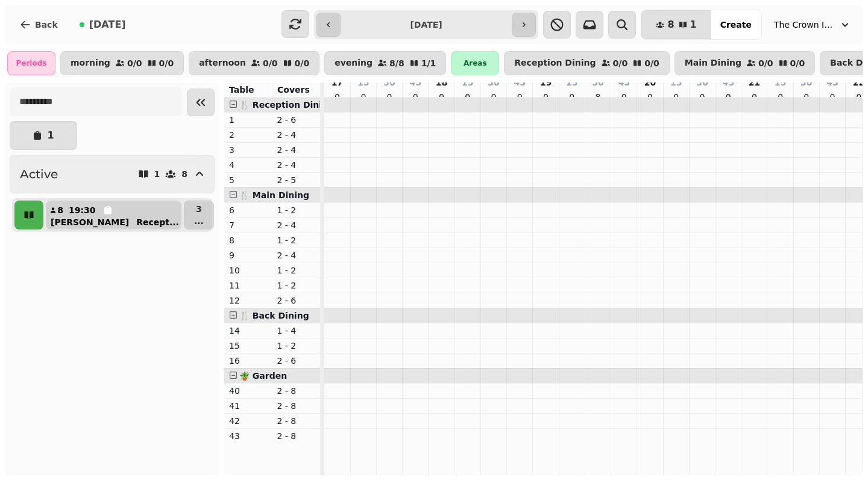  Describe the element at coordinates (248, 301) in the screenshot. I see `p: 12` at that location.